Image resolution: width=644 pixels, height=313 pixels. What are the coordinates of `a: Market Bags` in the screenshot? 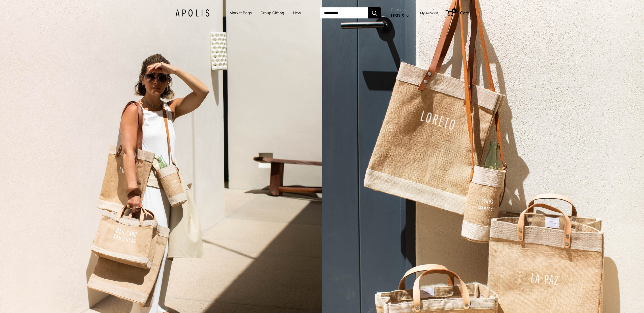 It's located at (240, 13).